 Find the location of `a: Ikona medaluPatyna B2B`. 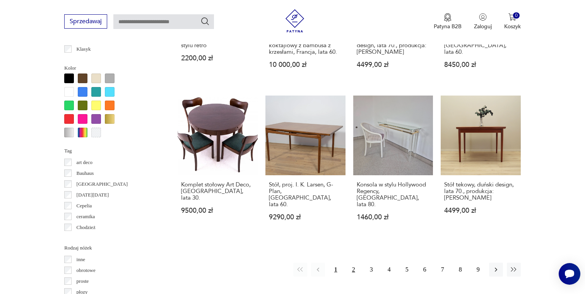

a: Ikona medaluPatyna B2B is located at coordinates (447, 22).